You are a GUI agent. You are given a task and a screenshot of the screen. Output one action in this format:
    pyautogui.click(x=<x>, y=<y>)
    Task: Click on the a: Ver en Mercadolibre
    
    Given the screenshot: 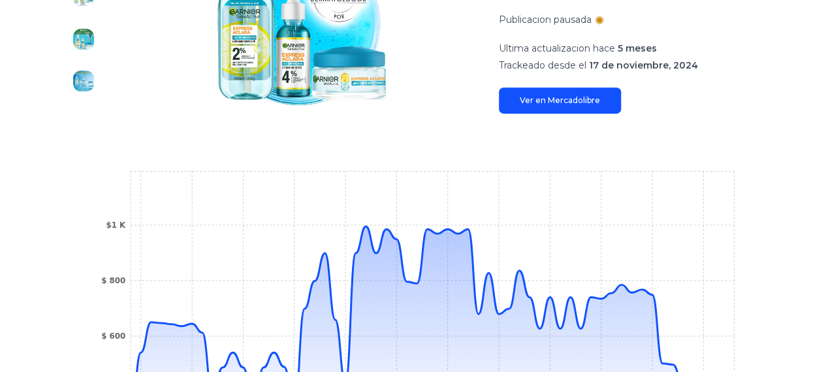 What is the action you would take?
    pyautogui.click(x=560, y=101)
    